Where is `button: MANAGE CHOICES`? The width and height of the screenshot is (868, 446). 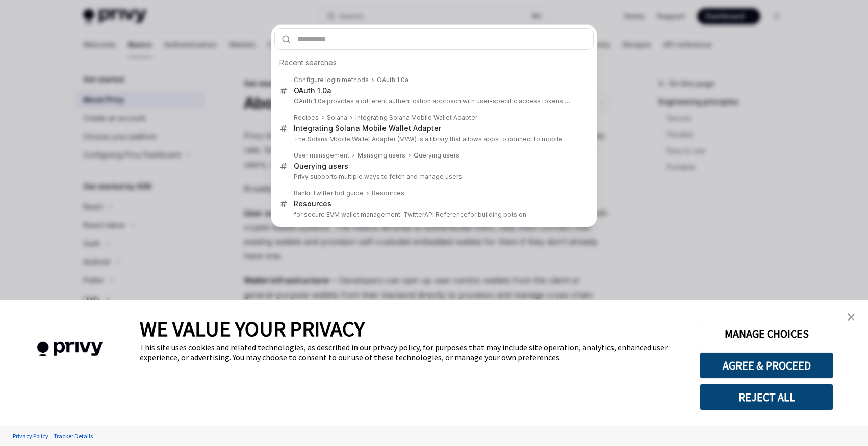 button: MANAGE CHOICES is located at coordinates (766, 334).